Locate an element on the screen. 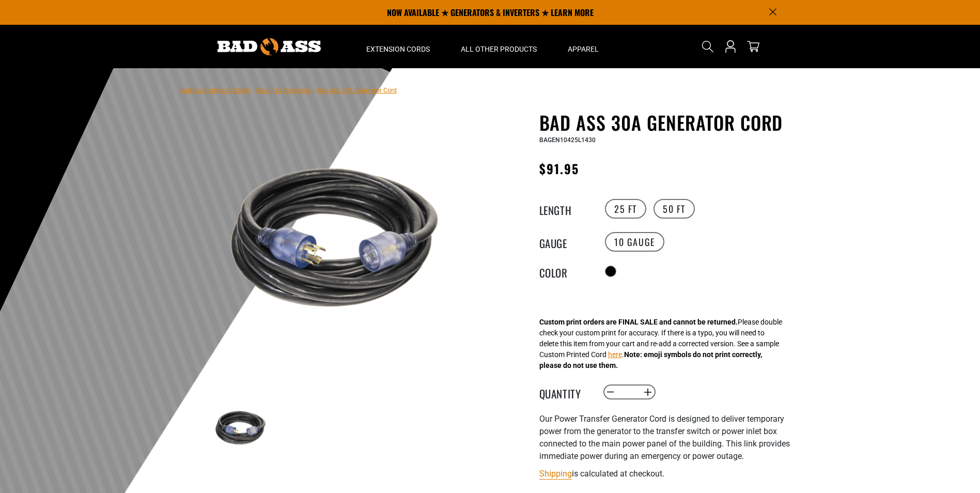 The height and width of the screenshot is (493, 980). img: Bad Ass Extension Cords is located at coordinates (269, 47).